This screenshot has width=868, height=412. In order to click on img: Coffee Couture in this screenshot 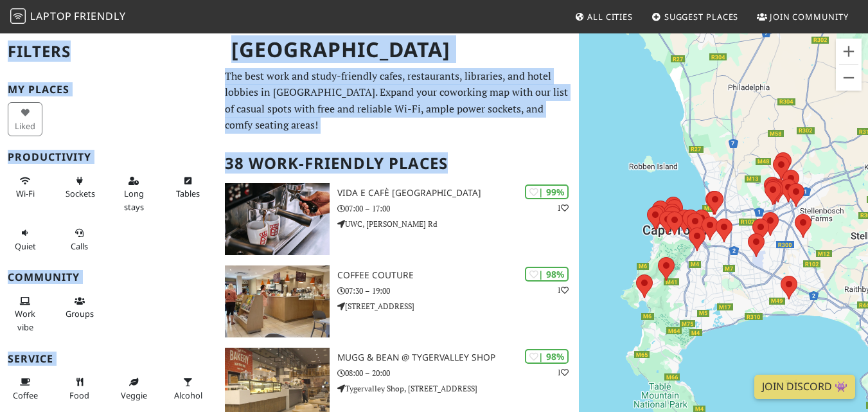, I will do `click(277, 302)`.